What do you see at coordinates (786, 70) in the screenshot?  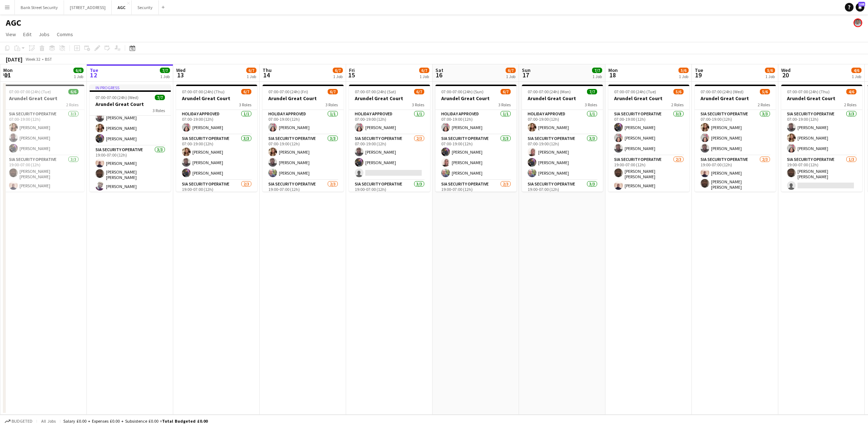 I see `span: Wed` at bounding box center [786, 70].